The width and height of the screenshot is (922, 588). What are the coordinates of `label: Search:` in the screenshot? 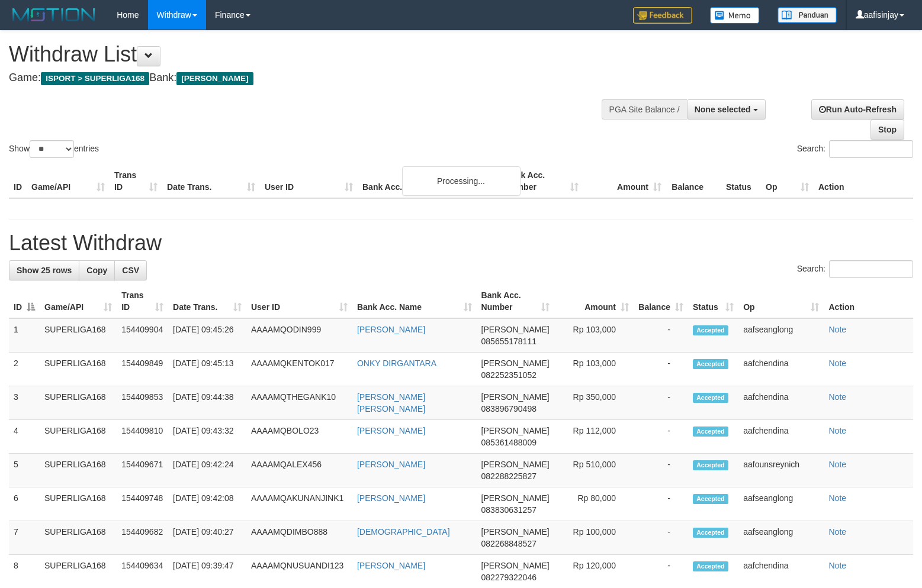 It's located at (855, 270).